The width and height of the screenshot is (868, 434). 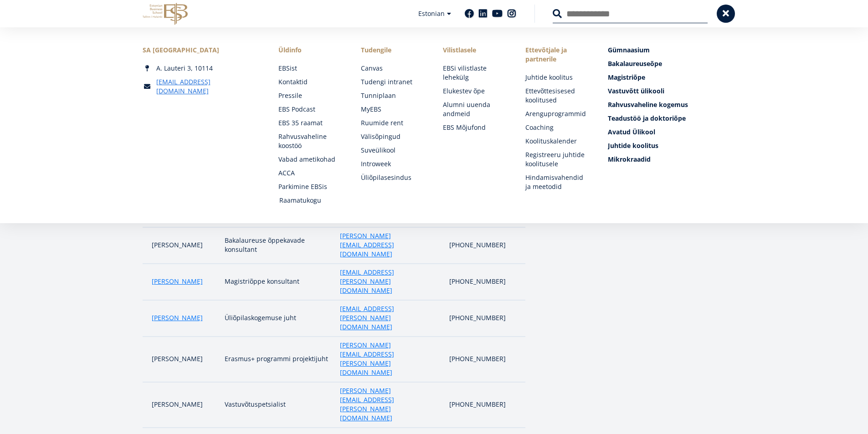 I want to click on a: Pressile, so click(x=310, y=95).